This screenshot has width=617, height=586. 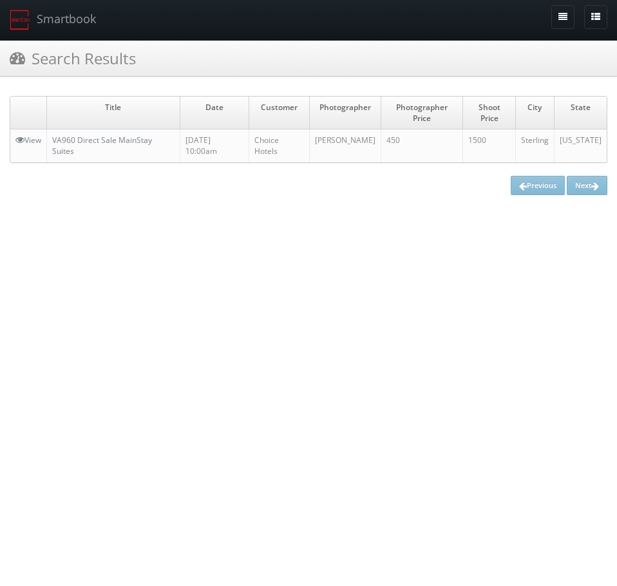 What do you see at coordinates (214, 113) in the screenshot?
I see `td: Date` at bounding box center [214, 113].